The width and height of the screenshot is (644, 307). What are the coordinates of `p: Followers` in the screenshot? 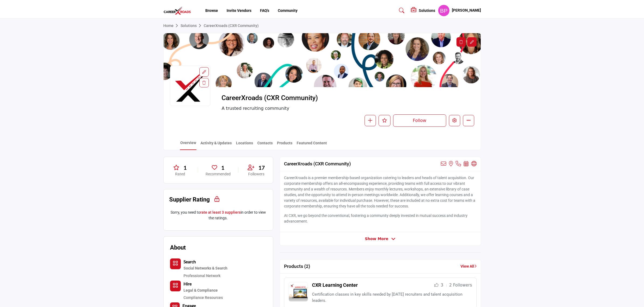 It's located at (256, 174).